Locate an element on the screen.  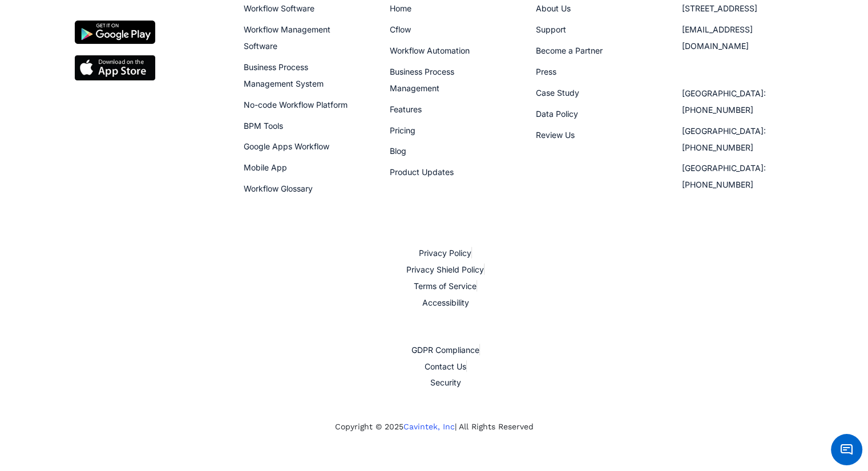
span: Cflow is located at coordinates (400, 29).